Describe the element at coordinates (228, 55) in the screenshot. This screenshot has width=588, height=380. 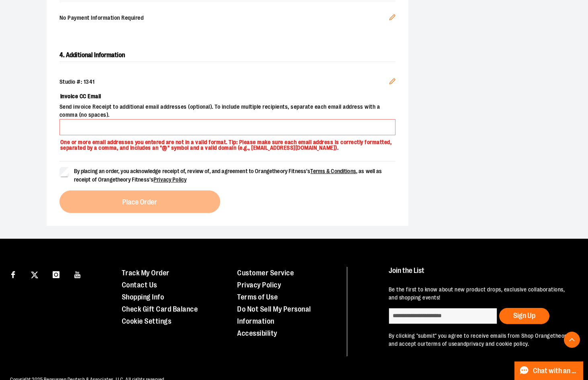
I see `h2: 4. Additional Information` at that location.